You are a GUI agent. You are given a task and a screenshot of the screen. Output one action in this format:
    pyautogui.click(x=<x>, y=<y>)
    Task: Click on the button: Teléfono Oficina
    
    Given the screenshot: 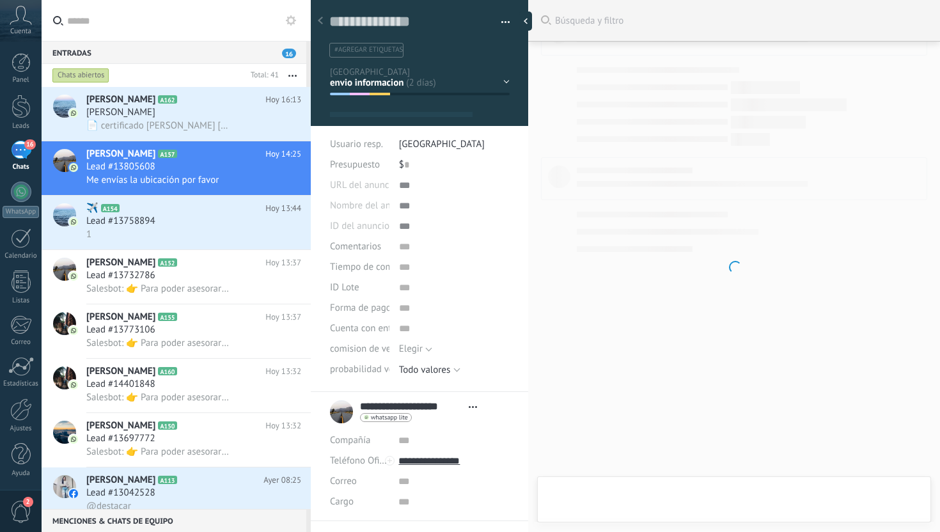 What is the action you would take?
    pyautogui.click(x=359, y=461)
    